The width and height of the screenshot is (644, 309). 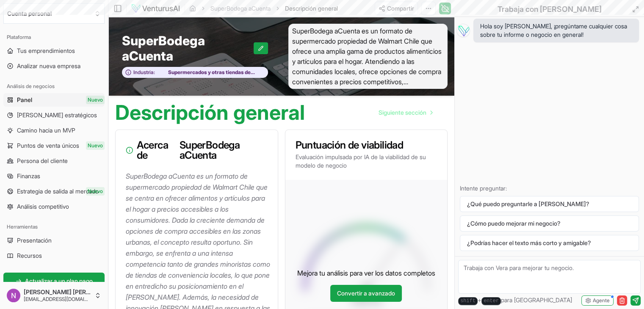 What do you see at coordinates (549, 223) in the screenshot?
I see `button: ¿Cómo puedo mejorar mi negocio?` at bounding box center [549, 223].